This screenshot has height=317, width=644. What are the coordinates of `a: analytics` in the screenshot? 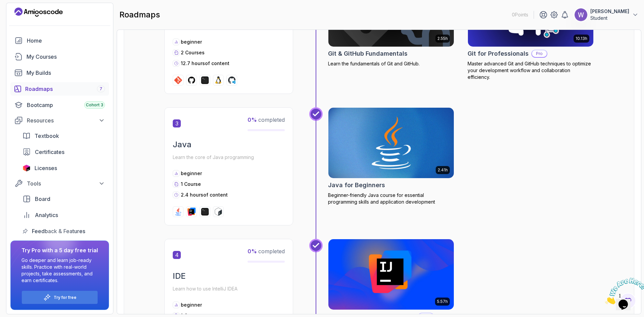 It's located at (64, 215).